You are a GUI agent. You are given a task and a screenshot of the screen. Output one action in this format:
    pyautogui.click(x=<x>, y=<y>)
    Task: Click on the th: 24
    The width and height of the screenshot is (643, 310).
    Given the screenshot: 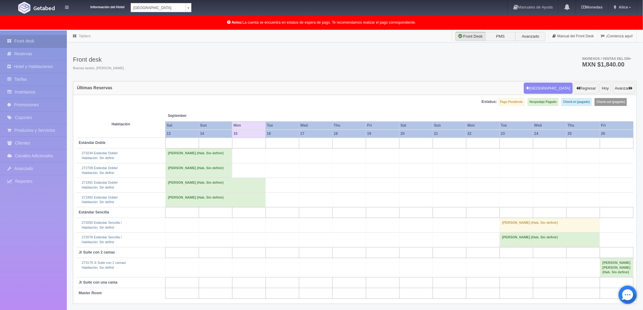 What is the action you would take?
    pyautogui.click(x=549, y=134)
    